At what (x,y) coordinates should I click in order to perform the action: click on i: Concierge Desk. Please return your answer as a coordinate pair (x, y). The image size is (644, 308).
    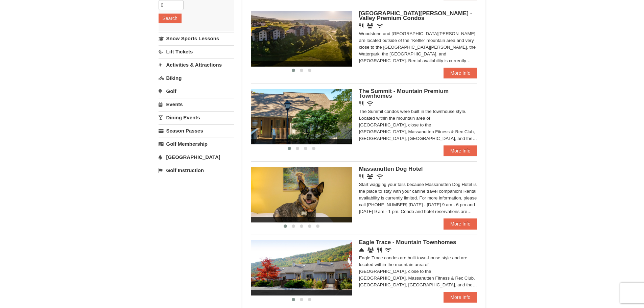
    Looking at the image, I should click on (361, 250).